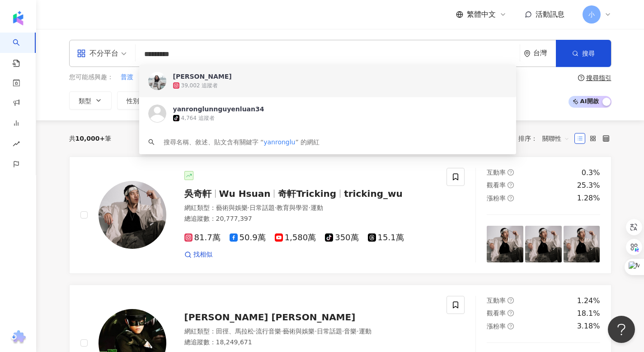 This screenshot has height=352, width=644. What do you see at coordinates (152, 142) in the screenshot?
I see `span: search` at bounding box center [152, 142].